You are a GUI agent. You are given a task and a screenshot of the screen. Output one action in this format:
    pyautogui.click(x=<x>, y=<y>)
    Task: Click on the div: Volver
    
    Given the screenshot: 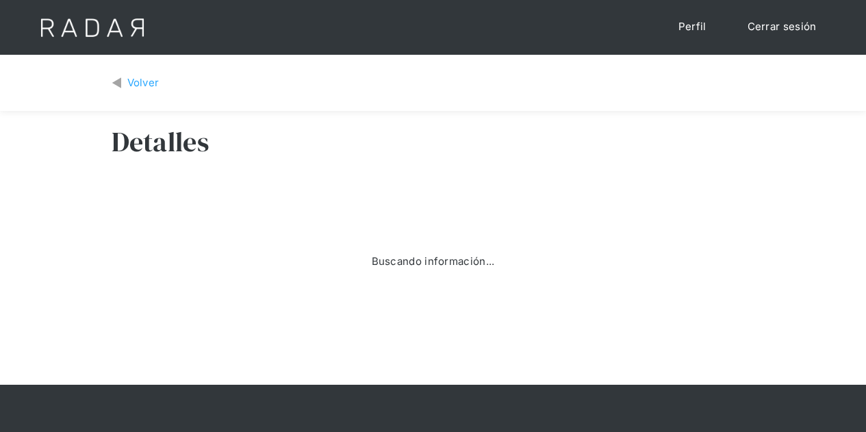 What is the action you would take?
    pyautogui.click(x=143, y=83)
    